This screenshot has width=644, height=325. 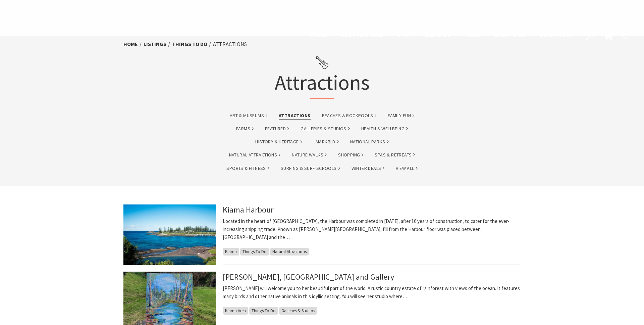 What do you see at coordinates (255, 155) in the screenshot?
I see `a: Natural Attractions` at bounding box center [255, 155].